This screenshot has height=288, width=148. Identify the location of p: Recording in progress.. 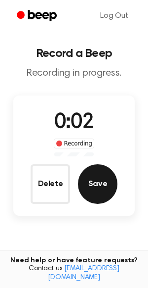
(74, 73).